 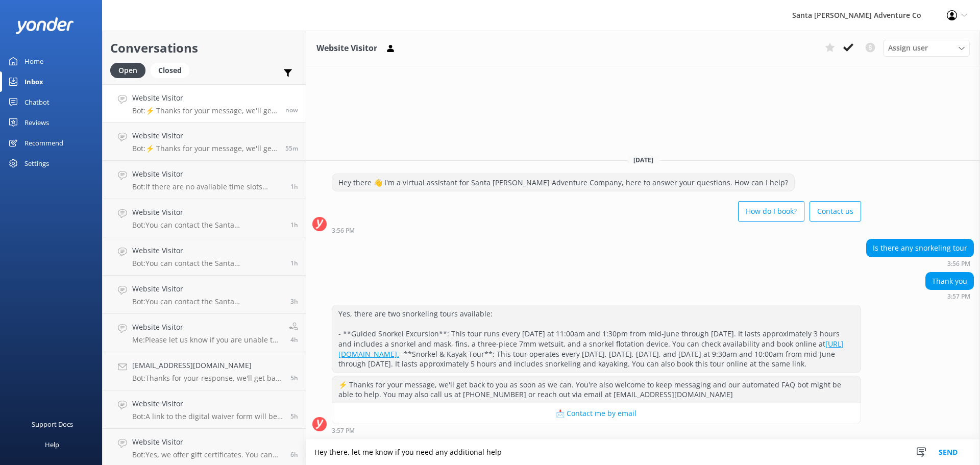 I want to click on span: Oct 07 2025 12:56pm (UTC -07:00) America/Tijuana, so click(x=294, y=301).